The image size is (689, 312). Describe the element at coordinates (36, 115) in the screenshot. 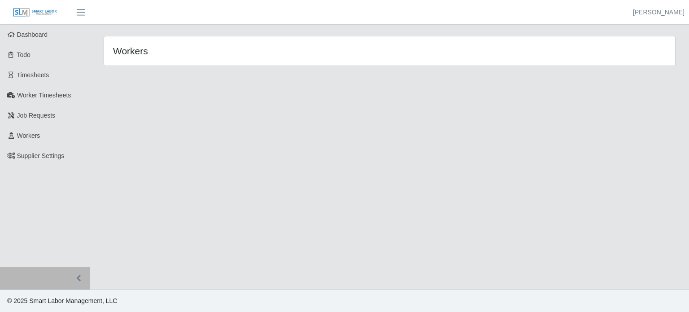

I see `span: Job Requests` at that location.